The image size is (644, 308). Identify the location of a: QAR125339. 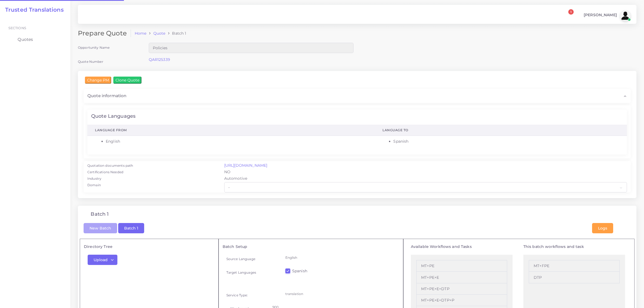
(159, 60).